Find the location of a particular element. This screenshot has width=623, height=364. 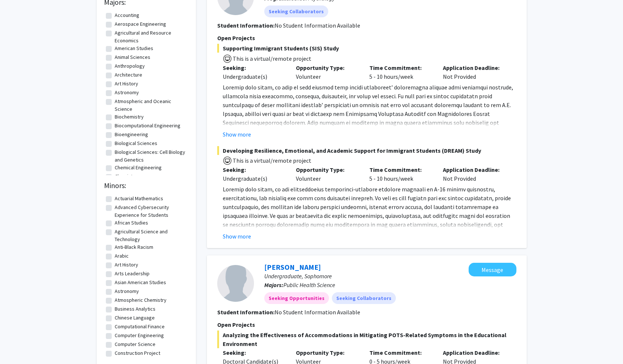

label: Biological Sciences: Cell Biology and Genetics is located at coordinates (151, 156).